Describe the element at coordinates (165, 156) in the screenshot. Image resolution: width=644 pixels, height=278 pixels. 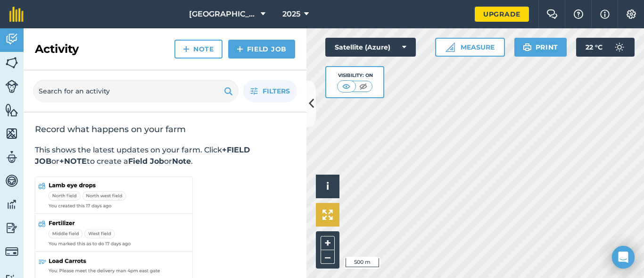
I see `p: This shows the latest updates on your farm. Click or to create a or .` at that location.